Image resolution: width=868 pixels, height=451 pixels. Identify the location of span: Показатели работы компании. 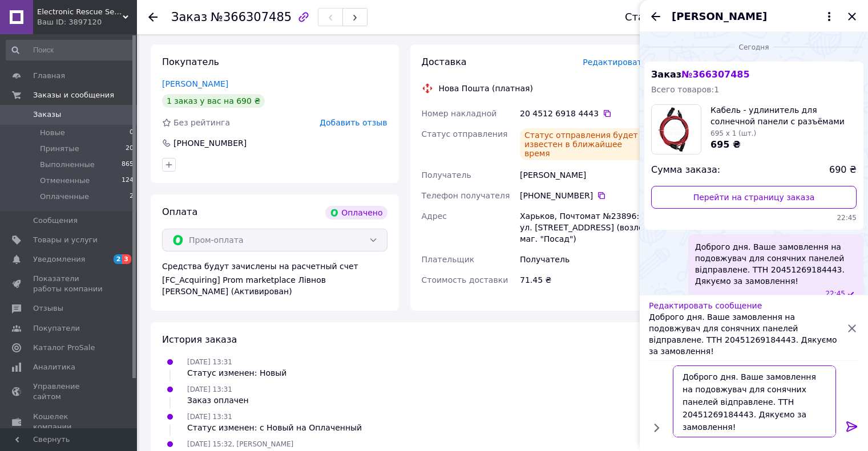
(69, 284).